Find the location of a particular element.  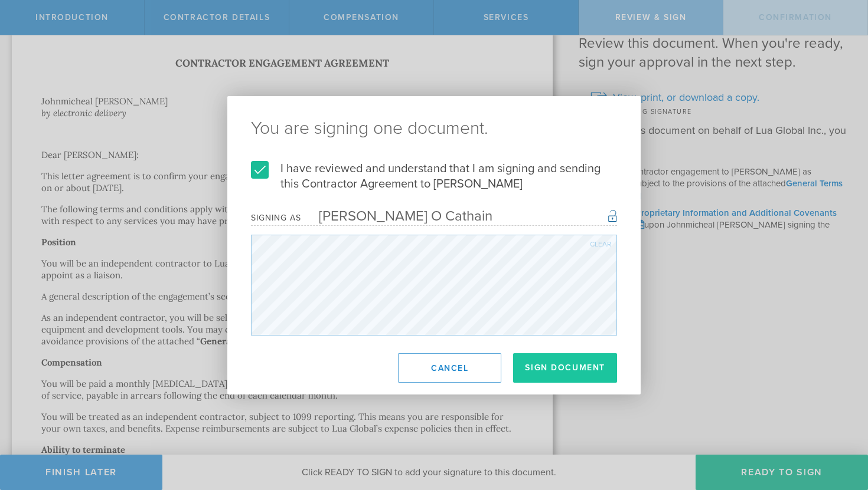

ng-pluralize: You are signing one document. is located at coordinates (434, 128).